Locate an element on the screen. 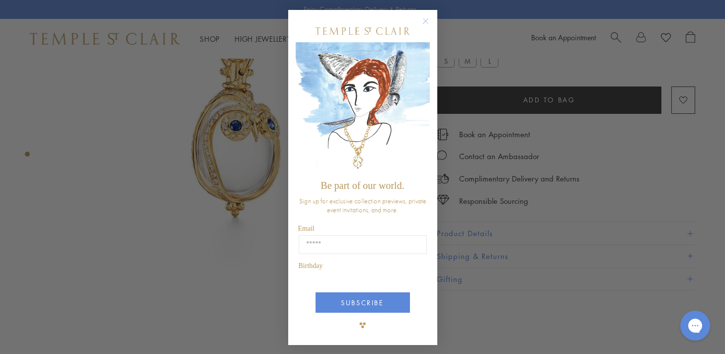 Image resolution: width=725 pixels, height=354 pixels. input: Email is located at coordinates (363, 244).